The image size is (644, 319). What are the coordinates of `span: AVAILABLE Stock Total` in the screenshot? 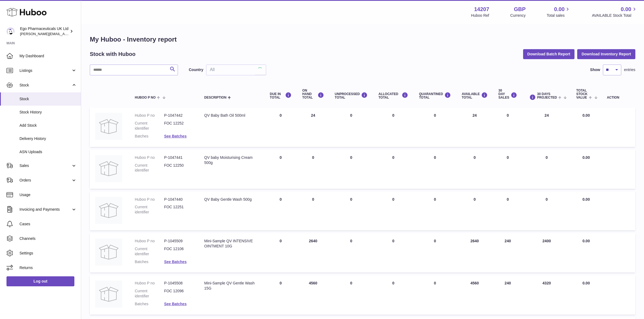 It's located at (614, 15).